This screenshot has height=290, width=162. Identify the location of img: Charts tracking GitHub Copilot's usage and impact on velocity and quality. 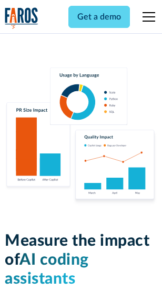
(81, 137).